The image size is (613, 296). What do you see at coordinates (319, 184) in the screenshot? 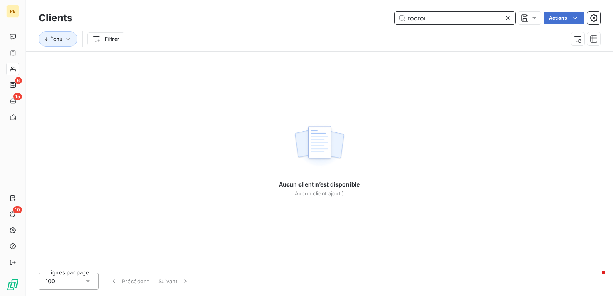
I see `span: Aucun client n’est disponible` at bounding box center [319, 184].